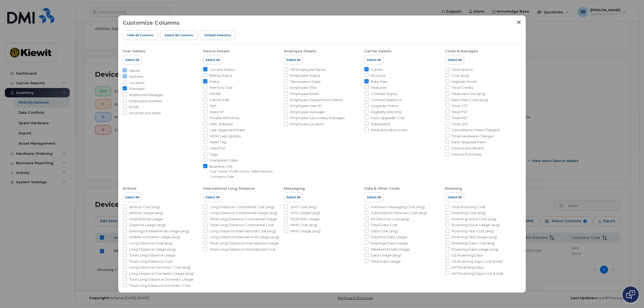  I want to click on span: Rate Plan, so click(379, 81).